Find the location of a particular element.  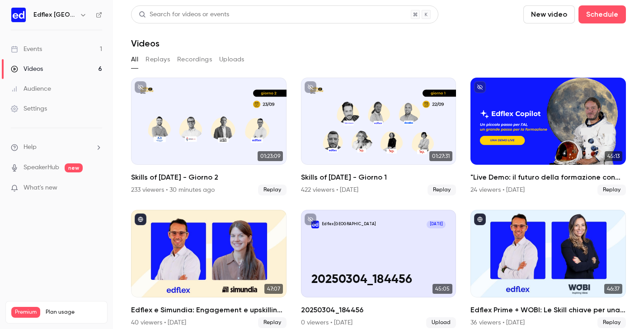

button: Recordings is located at coordinates (194, 60).